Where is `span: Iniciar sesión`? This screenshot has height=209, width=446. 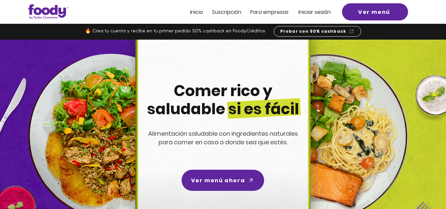
span: Iniciar sesión is located at coordinates (315, 12).